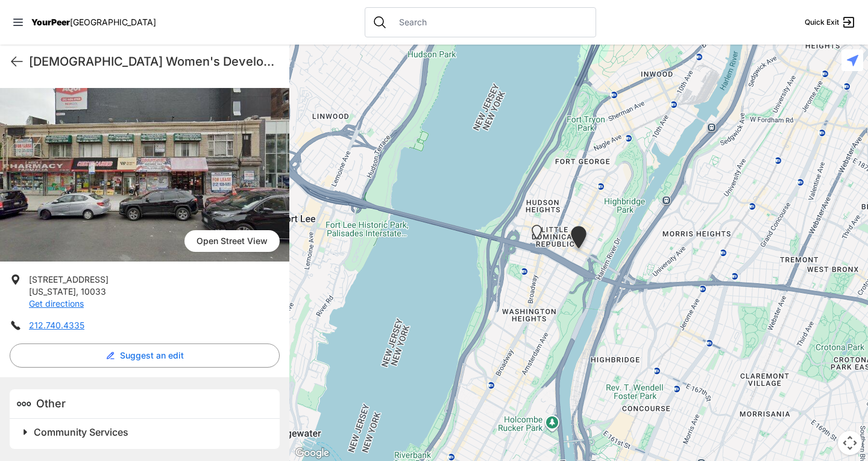 This screenshot has height=461, width=868. What do you see at coordinates (93, 291) in the screenshot?
I see `span: 10033` at bounding box center [93, 291].